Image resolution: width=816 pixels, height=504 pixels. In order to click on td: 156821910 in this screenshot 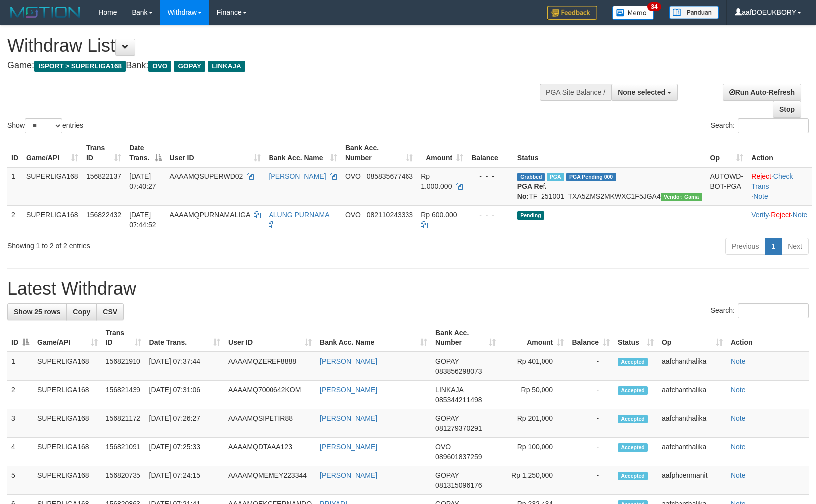, I will do `click(124, 366)`.